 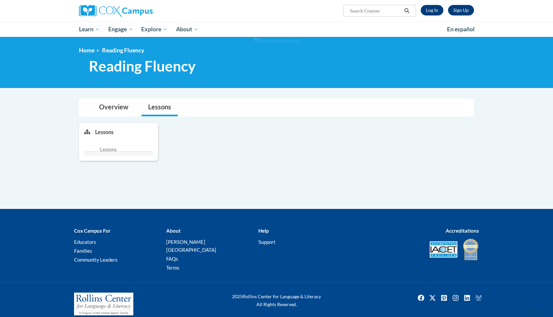 What do you see at coordinates (421, 297) in the screenshot?
I see `img: Facebook icon` at bounding box center [421, 297].